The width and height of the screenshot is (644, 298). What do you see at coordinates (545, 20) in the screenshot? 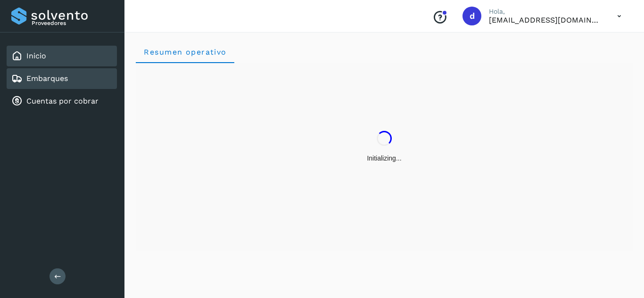
I see `p: daniel3129@outlook.com` at bounding box center [545, 20].